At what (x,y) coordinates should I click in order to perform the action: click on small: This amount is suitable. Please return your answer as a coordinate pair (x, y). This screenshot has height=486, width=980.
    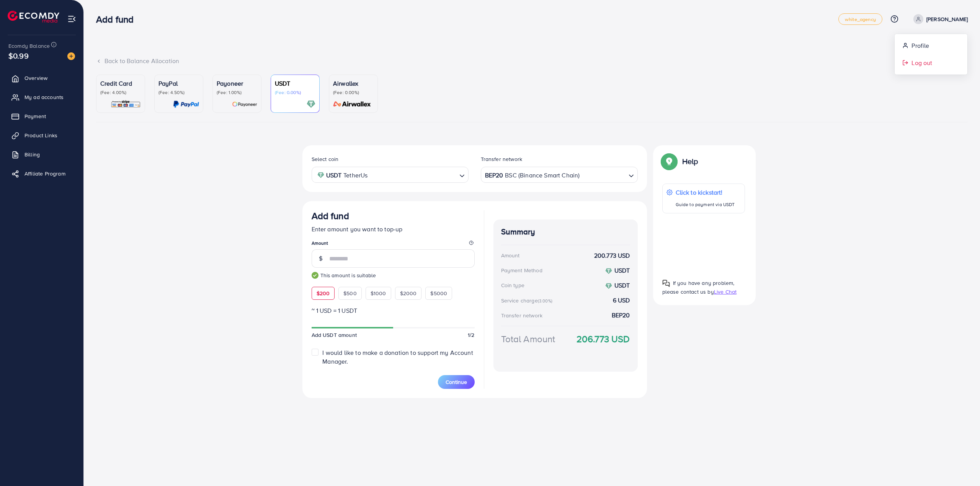
    Looking at the image, I should click on (393, 275).